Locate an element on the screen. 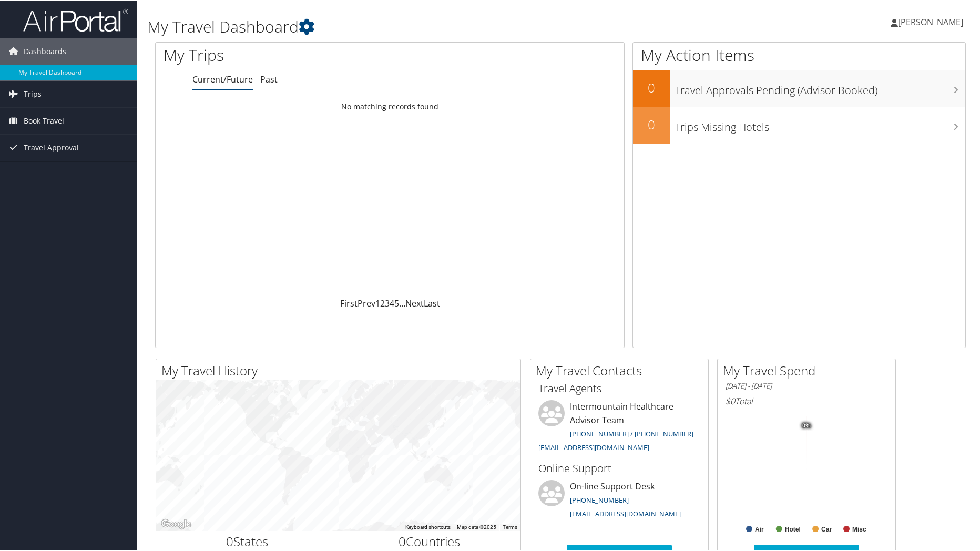 The image size is (980, 551). span: $0 is located at coordinates (730, 400).